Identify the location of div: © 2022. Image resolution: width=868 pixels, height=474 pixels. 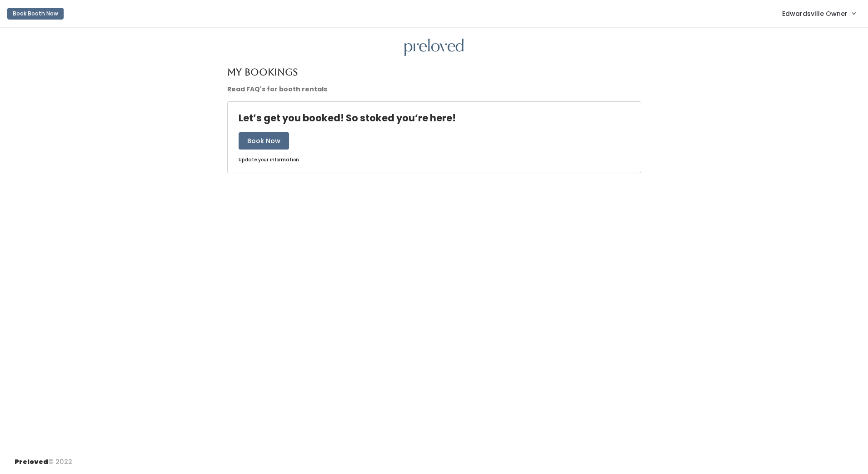
(43, 458).